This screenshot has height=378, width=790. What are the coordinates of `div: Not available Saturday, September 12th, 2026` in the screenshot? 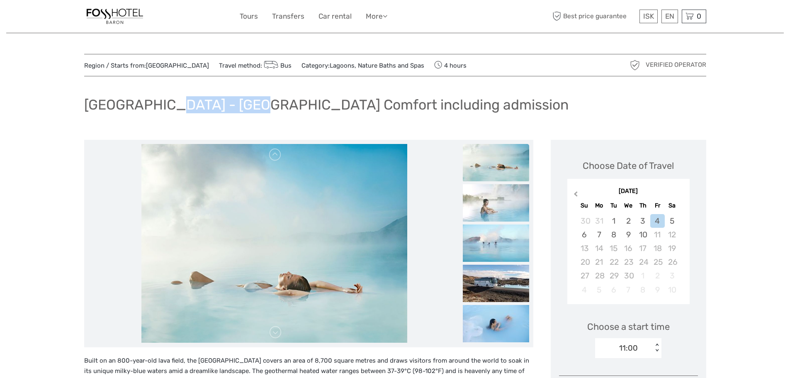 It's located at (672, 234).